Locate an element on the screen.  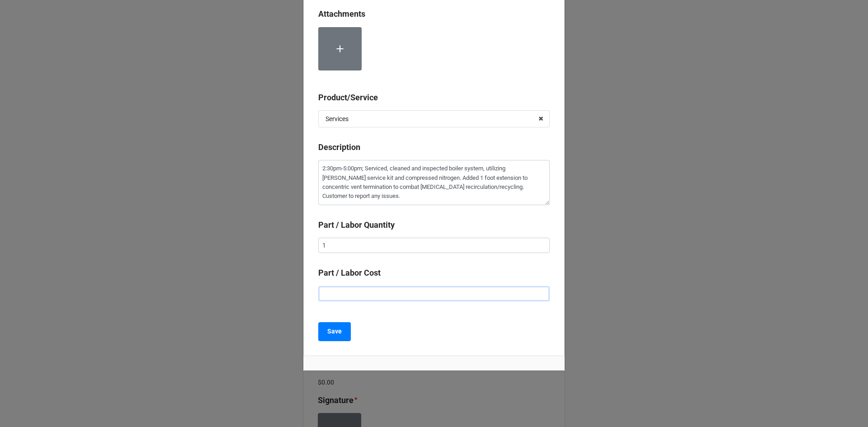
label: Description is located at coordinates (339, 147).